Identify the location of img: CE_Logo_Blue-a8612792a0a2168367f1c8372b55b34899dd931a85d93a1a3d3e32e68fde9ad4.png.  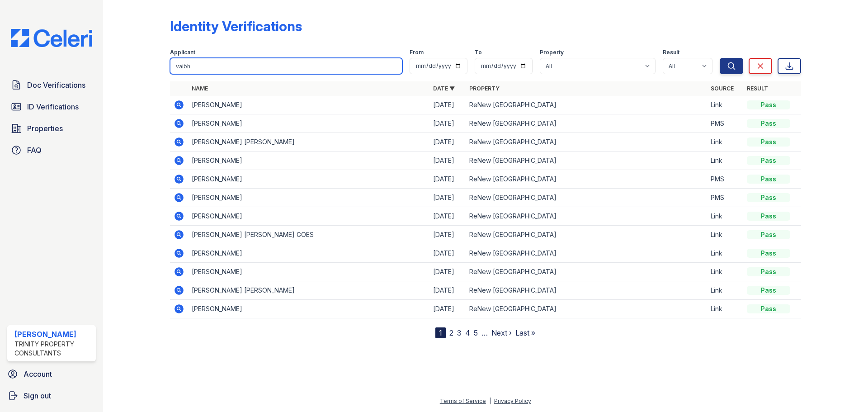
(52, 38).